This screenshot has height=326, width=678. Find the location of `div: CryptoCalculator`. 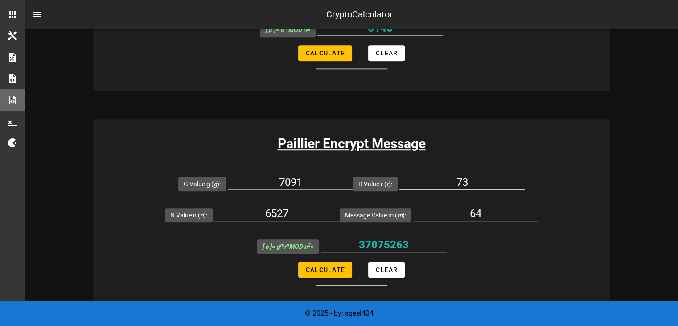

div: CryptoCalculator is located at coordinates (359, 14).